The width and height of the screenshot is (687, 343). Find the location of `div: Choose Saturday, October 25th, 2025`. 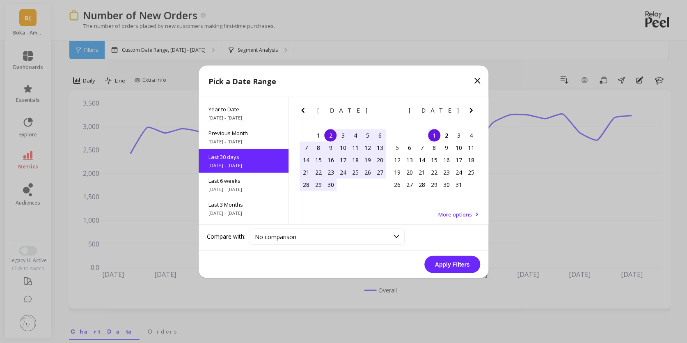

div: Choose Saturday, October 25th, 2025 is located at coordinates (471, 172).